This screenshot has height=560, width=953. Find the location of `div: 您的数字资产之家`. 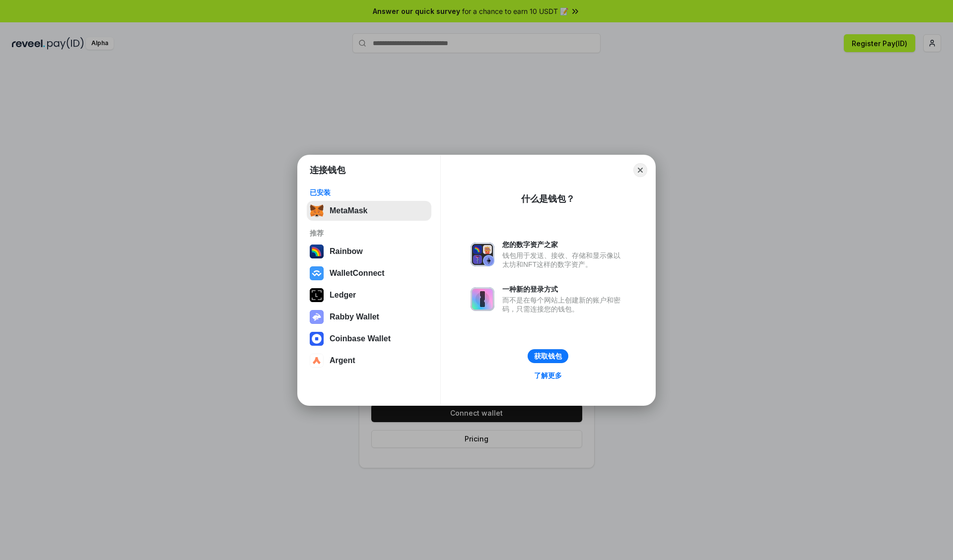

div: 您的数字资产之家 is located at coordinates (564, 245).